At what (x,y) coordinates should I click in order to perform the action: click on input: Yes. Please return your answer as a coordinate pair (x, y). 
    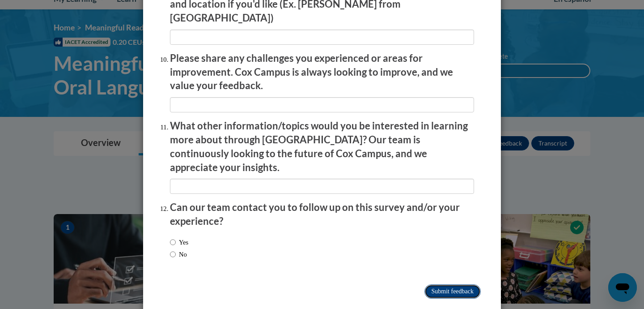
    Looking at the image, I should click on (173, 242).